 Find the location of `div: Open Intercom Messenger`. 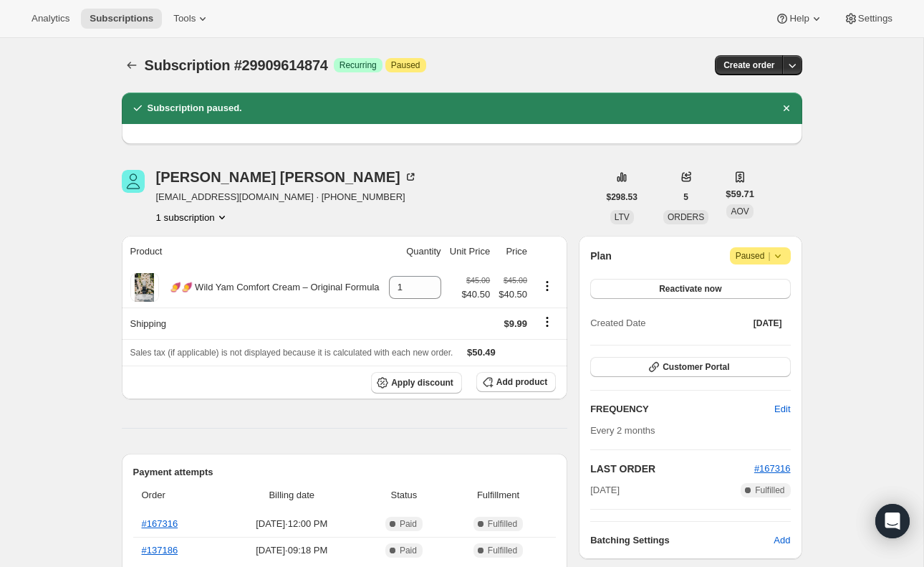

div: Open Intercom Messenger is located at coordinates (892, 521).